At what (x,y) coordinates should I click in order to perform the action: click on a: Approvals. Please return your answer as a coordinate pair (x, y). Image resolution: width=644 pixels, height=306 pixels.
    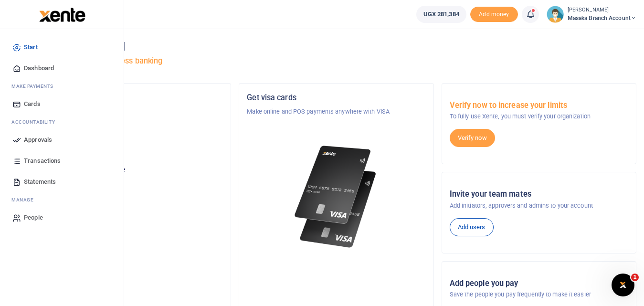
    Looking at the image, I should click on (62, 140).